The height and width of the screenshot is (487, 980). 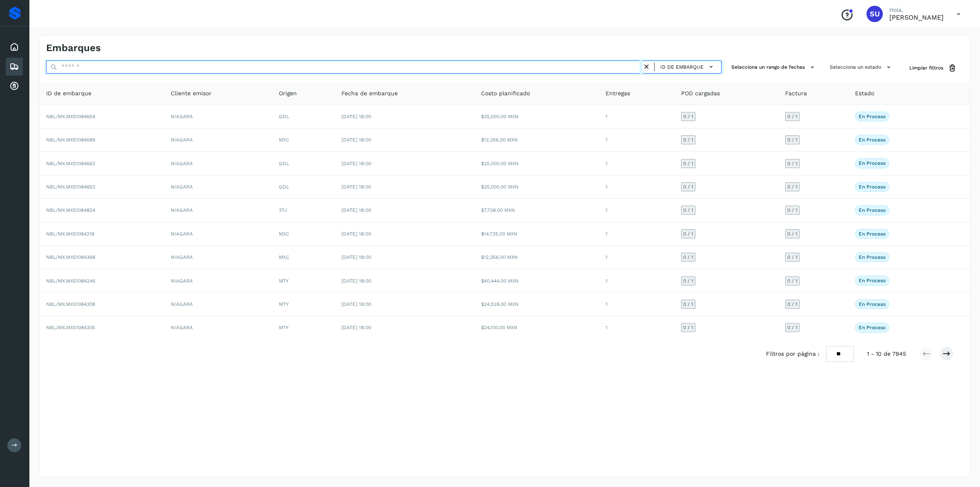 What do you see at coordinates (796, 93) in the screenshot?
I see `span: Factura` at bounding box center [796, 93].